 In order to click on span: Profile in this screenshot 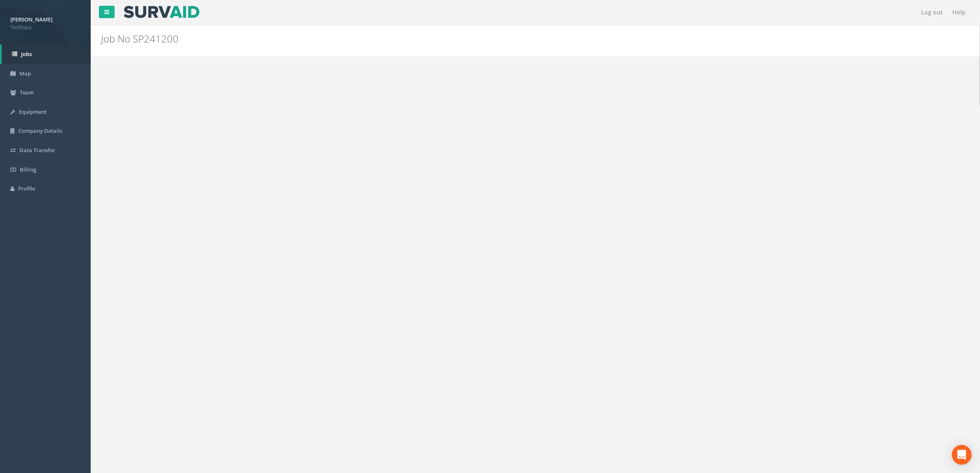, I will do `click(27, 189)`.